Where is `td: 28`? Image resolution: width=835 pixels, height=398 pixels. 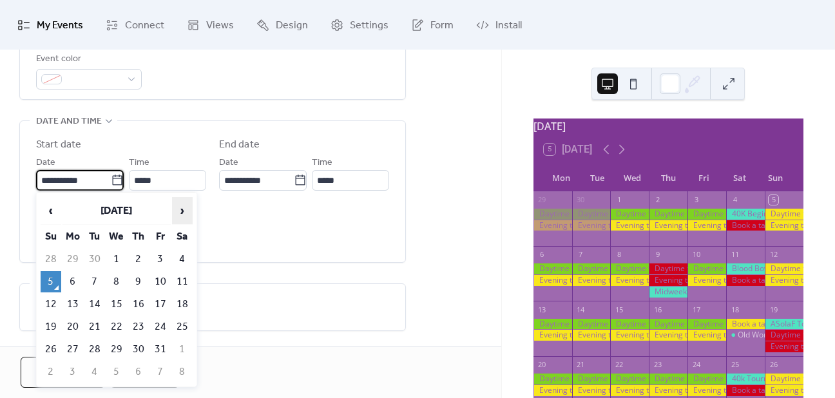 td: 28 is located at coordinates (95, 349).